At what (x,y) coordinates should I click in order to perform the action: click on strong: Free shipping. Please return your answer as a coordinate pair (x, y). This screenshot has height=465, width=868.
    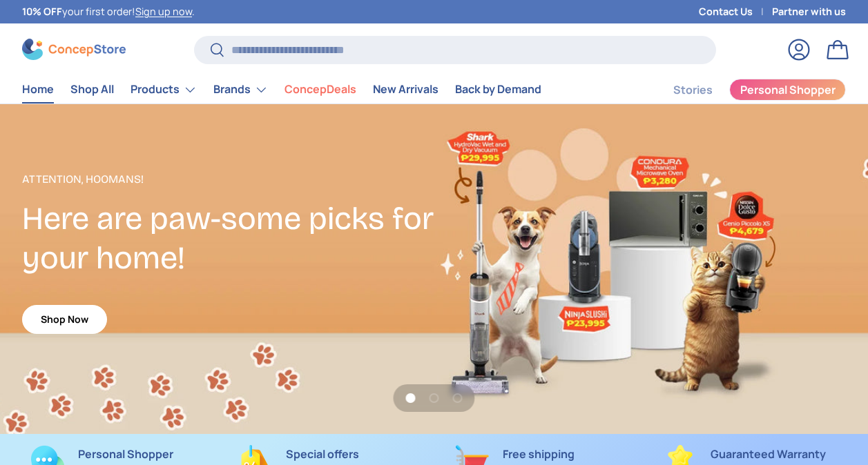
    Looking at the image, I should click on (538, 453).